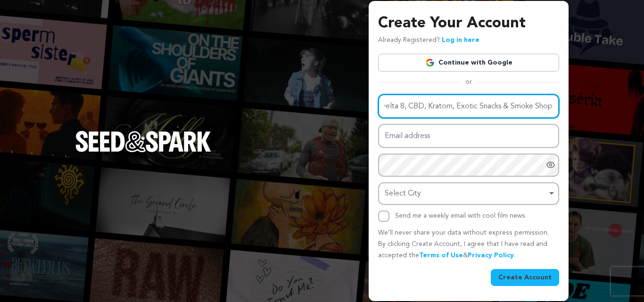 This screenshot has height=302, width=644. I want to click on a: Terms of Use, so click(441, 256).